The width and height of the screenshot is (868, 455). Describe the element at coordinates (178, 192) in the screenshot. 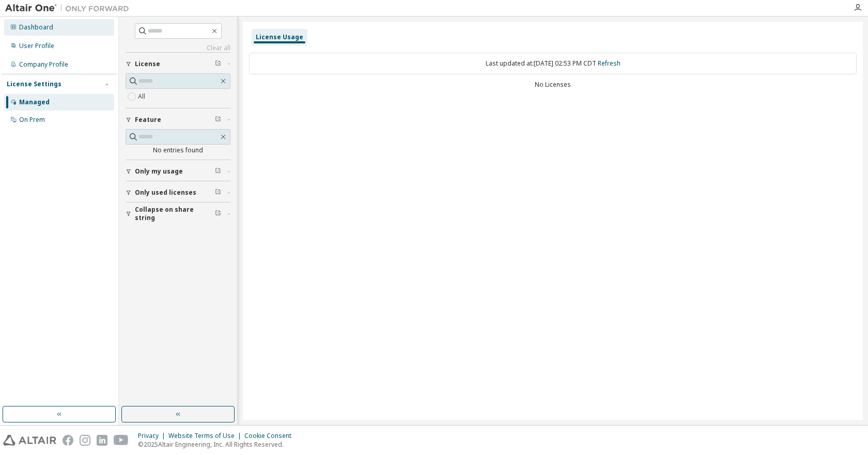

I see `button: Only used licenses` at that location.